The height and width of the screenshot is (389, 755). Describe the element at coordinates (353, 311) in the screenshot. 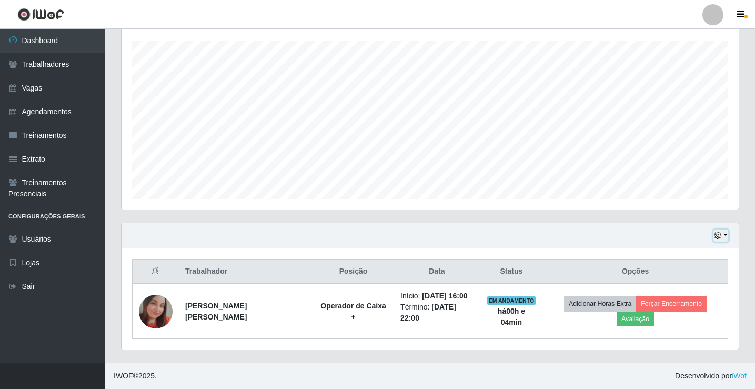

I see `strong: Operador de Caixa +` at that location.